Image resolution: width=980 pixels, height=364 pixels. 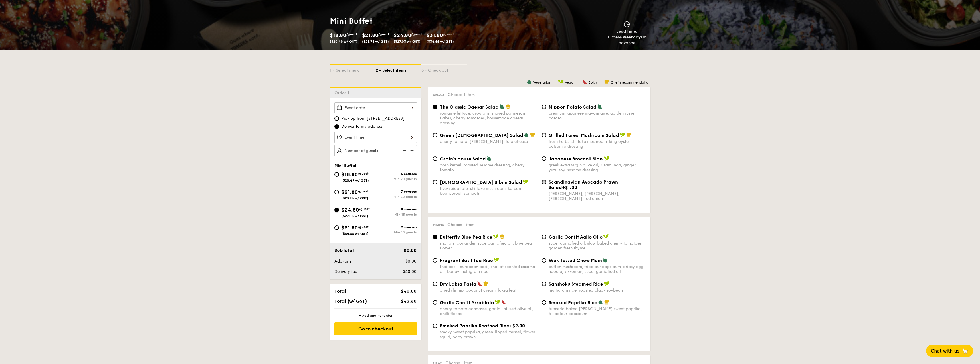 I want to click on span: Deliver to my address, so click(x=362, y=127).